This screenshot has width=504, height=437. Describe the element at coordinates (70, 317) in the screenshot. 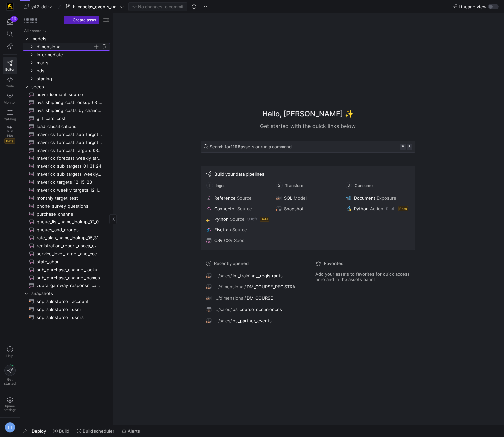

I see `span: snp_salesforce__users​​​​​​​` at that location.